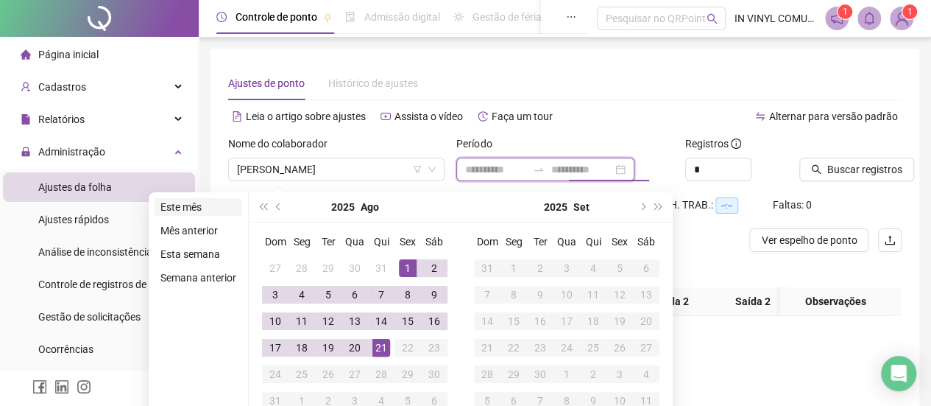 The width and height of the screenshot is (931, 406). What do you see at coordinates (373, 83) in the screenshot?
I see `div: Histórico de ajustes` at bounding box center [373, 83].